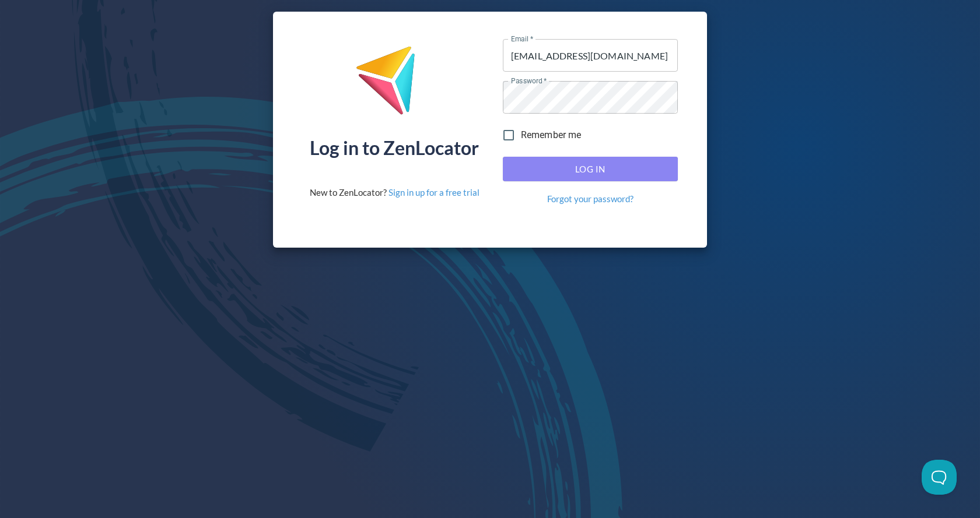  Describe the element at coordinates (590, 198) in the screenshot. I see `a: Forgot your password?` at that location.